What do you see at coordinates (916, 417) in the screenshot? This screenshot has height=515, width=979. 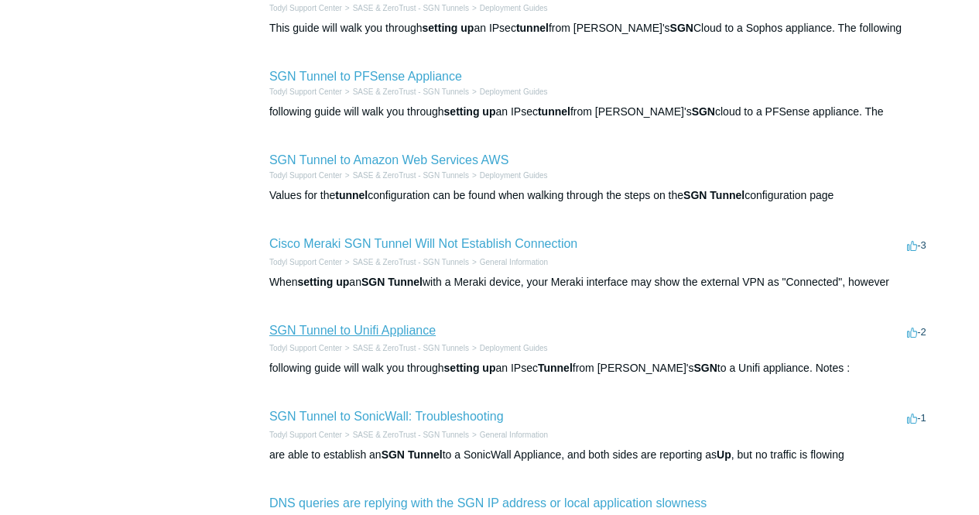 I see `span: -1` at bounding box center [916, 417].